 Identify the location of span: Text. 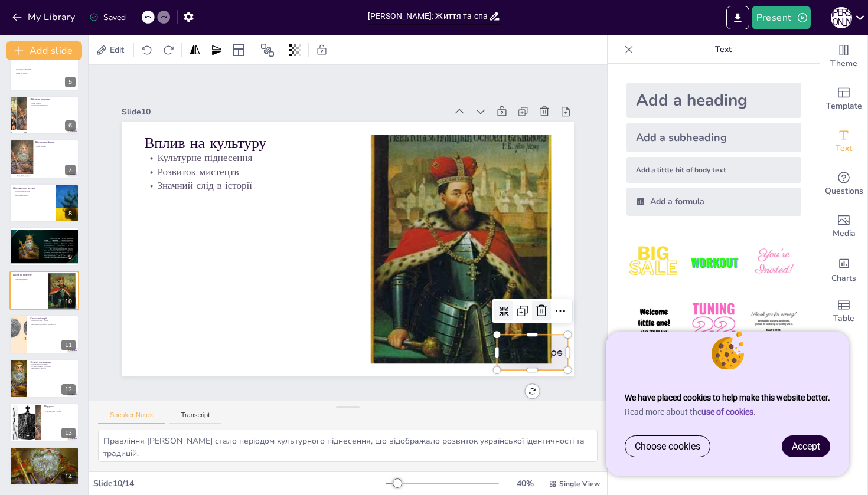
(844, 149).